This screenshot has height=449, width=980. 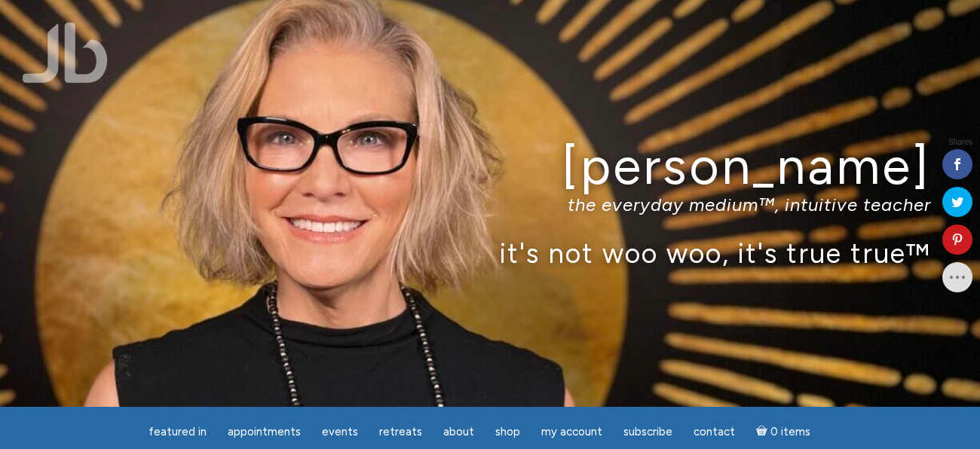 I want to click on a: Jamie Butler. The Everyday Medium, so click(x=65, y=53).